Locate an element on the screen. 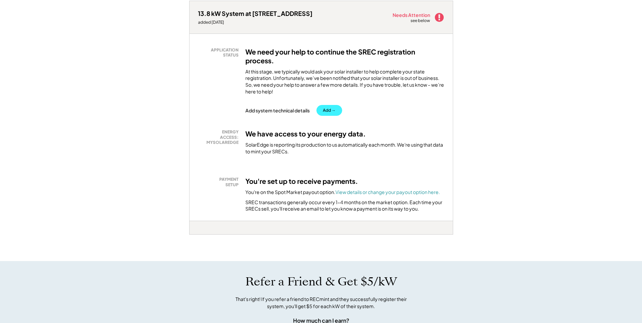 This screenshot has width=642, height=323. div: You're on the Spot Market payout option. is located at coordinates (343, 192).